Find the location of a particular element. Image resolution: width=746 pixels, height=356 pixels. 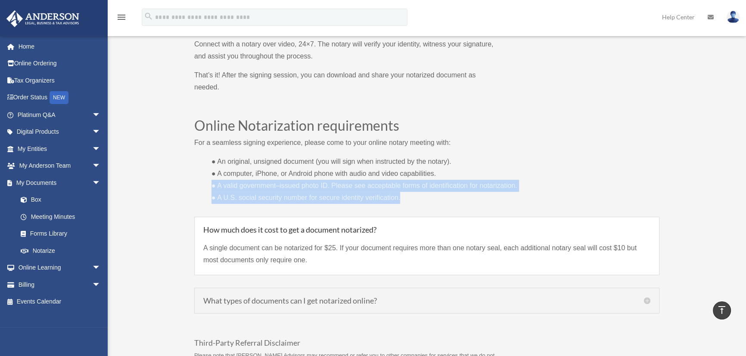

img: User Pic is located at coordinates (733, 17).